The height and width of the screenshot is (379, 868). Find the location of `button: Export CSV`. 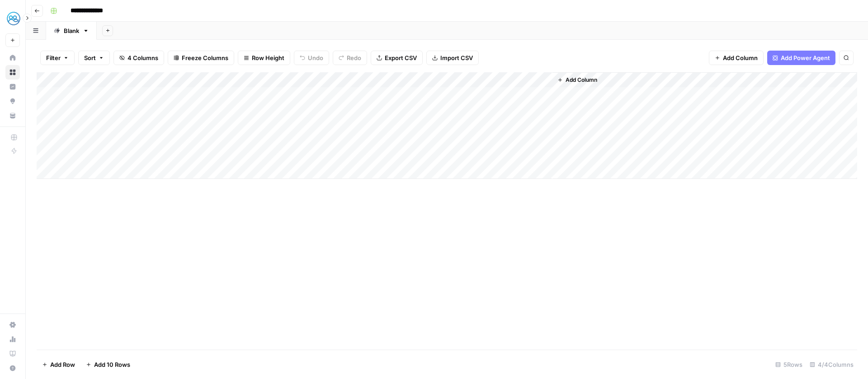

button: Export CSV is located at coordinates (396, 57).